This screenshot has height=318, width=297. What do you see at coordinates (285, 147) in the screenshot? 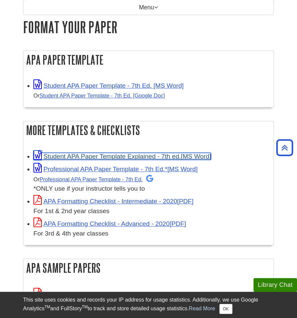
I see `a: Back to Top` at bounding box center [285, 147].